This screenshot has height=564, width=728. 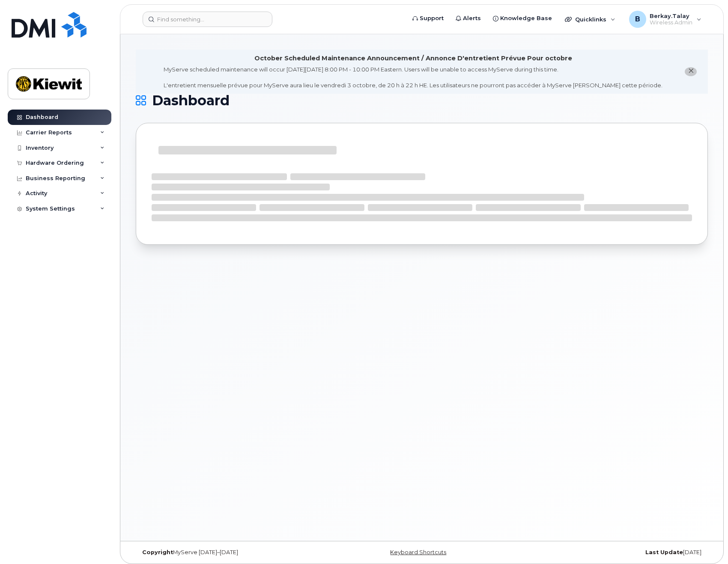 I want to click on strong: Copyright, so click(x=157, y=552).